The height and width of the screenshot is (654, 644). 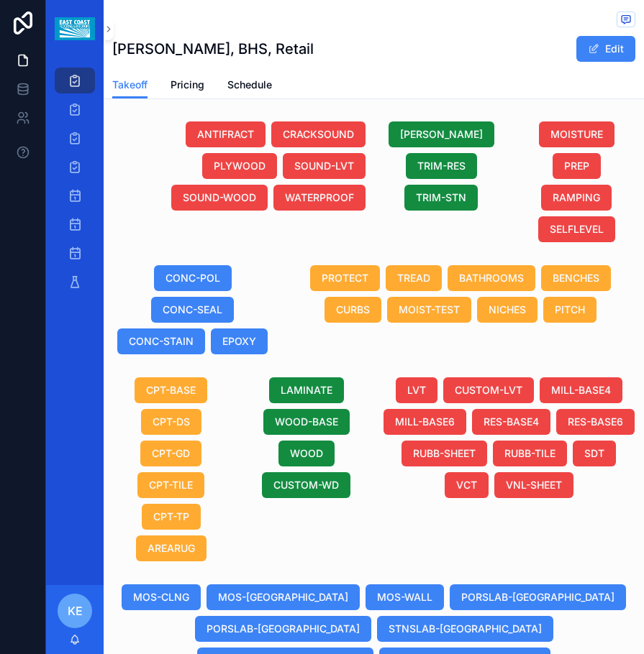 What do you see at coordinates (171, 517) in the screenshot?
I see `button: CPT-TP` at bounding box center [171, 517].